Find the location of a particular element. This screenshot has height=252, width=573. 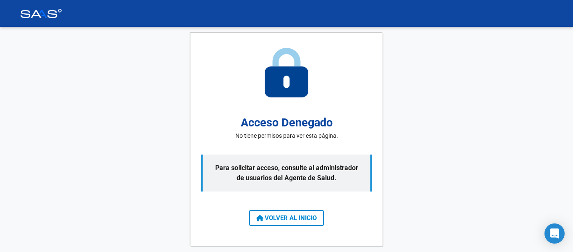

img: access-denied is located at coordinates (286, 73).